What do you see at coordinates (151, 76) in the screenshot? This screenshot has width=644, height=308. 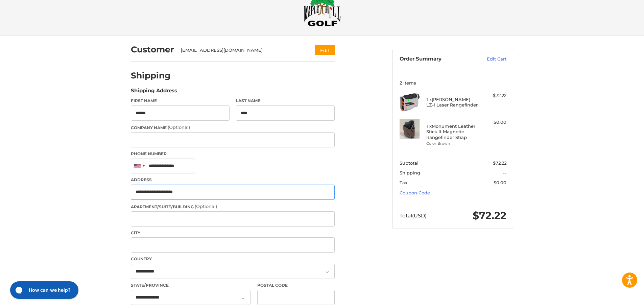 I see `h2: Shipping` at bounding box center [151, 76].